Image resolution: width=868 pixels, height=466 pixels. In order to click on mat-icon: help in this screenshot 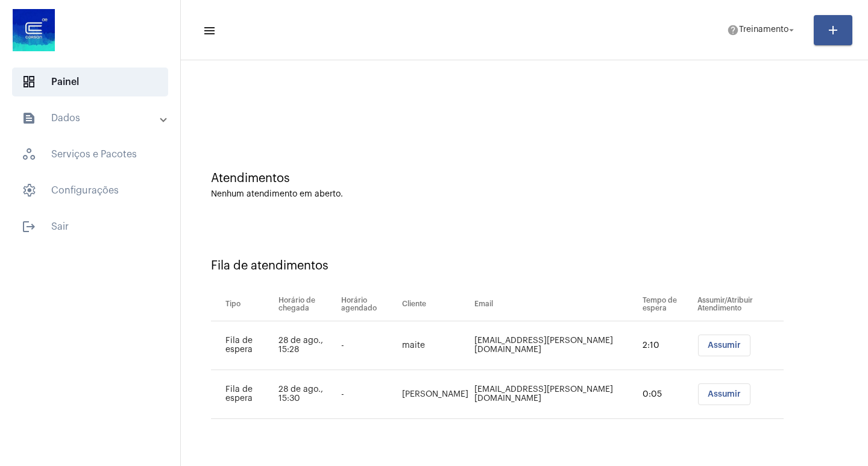, I will do `click(733, 30)`.